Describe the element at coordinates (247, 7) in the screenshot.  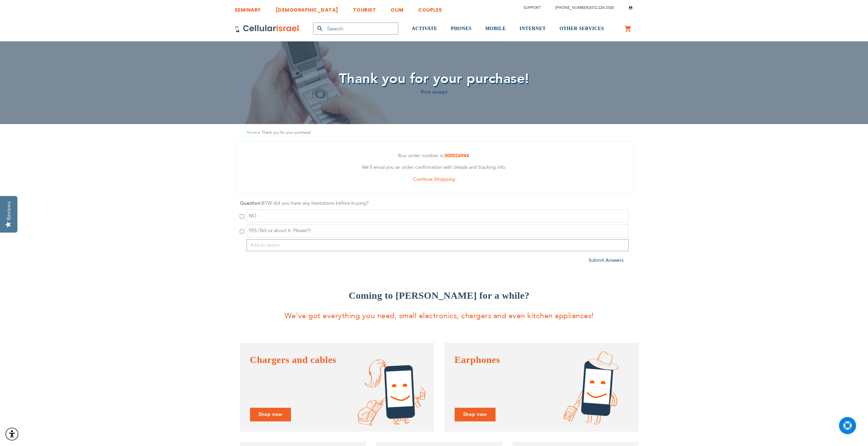
I see `a: SEMINARY` at that location.